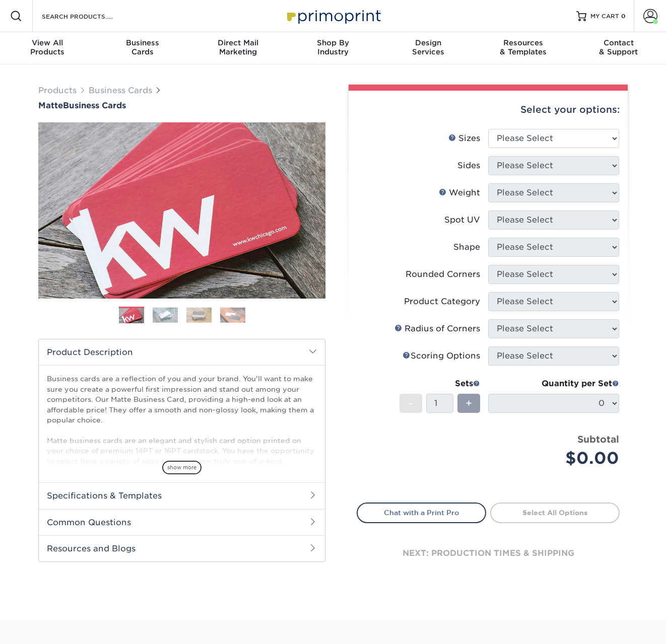 The image size is (666, 644). I want to click on span: Design, so click(428, 43).